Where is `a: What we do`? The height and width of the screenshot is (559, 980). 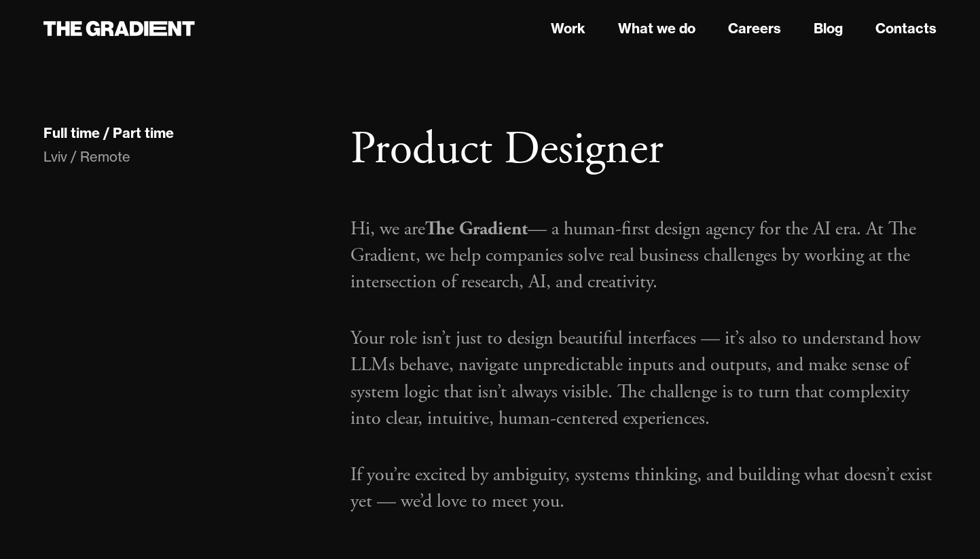 a: What we do is located at coordinates (656, 29).